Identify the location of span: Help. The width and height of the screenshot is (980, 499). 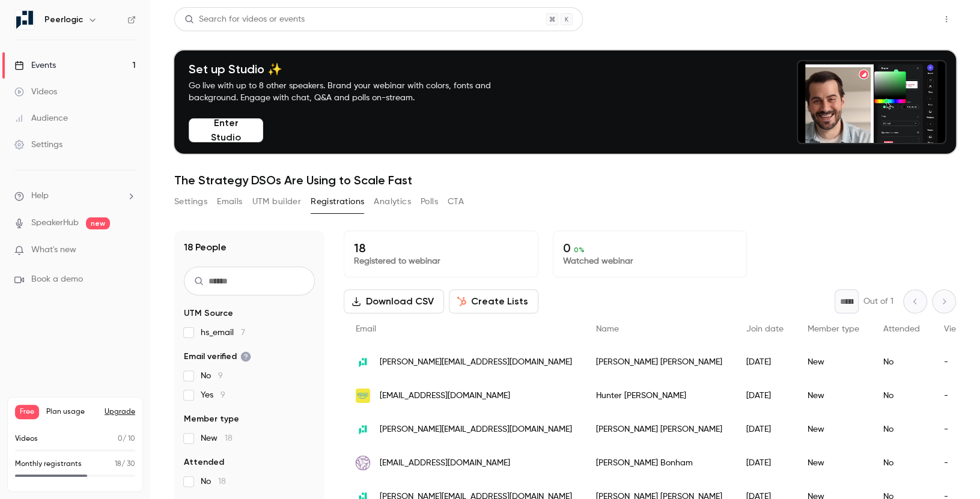
(40, 196).